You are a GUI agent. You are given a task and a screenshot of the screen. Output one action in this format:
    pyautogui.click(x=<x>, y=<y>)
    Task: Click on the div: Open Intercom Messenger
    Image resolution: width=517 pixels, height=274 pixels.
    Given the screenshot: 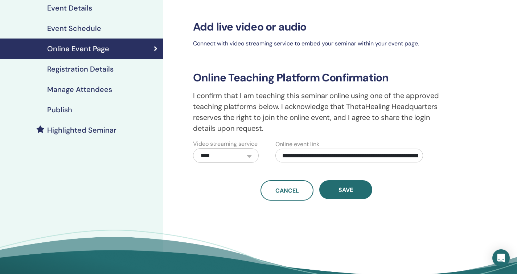 What is the action you would take?
    pyautogui.click(x=501, y=258)
    